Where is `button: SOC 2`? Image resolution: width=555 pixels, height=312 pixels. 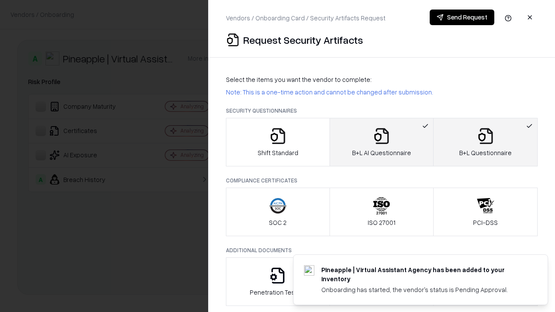 button: SOC 2 is located at coordinates (278, 212).